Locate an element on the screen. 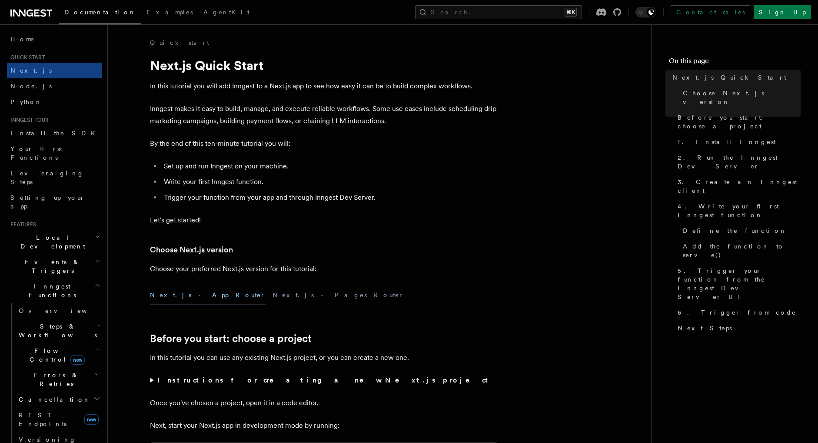  a: 2. Run the Inngest Dev Server is located at coordinates (738, 162).